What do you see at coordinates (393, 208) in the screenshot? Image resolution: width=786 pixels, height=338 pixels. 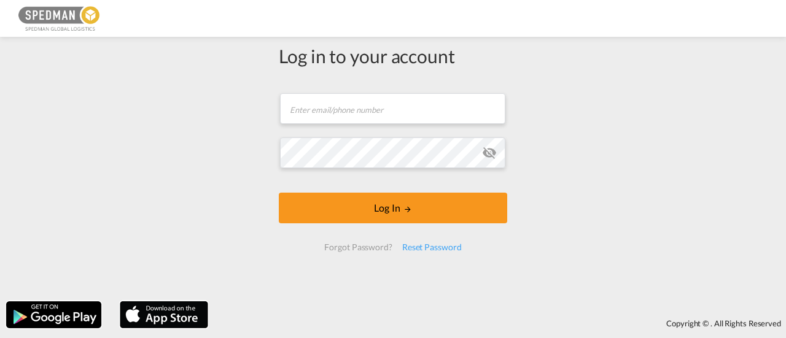 I see `button: LOGIN` at bounding box center [393, 208].